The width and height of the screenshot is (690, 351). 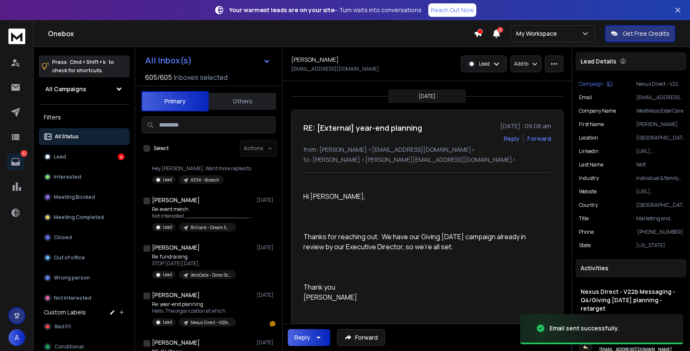 What do you see at coordinates (16, 162) in the screenshot?
I see `a: 4` at bounding box center [16, 162].